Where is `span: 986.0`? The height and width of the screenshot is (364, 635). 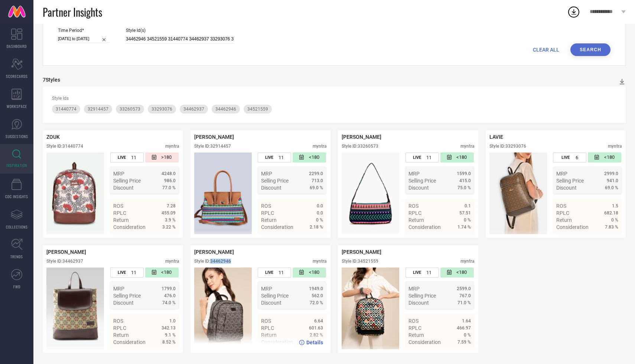
span: 986.0 is located at coordinates (170, 181).